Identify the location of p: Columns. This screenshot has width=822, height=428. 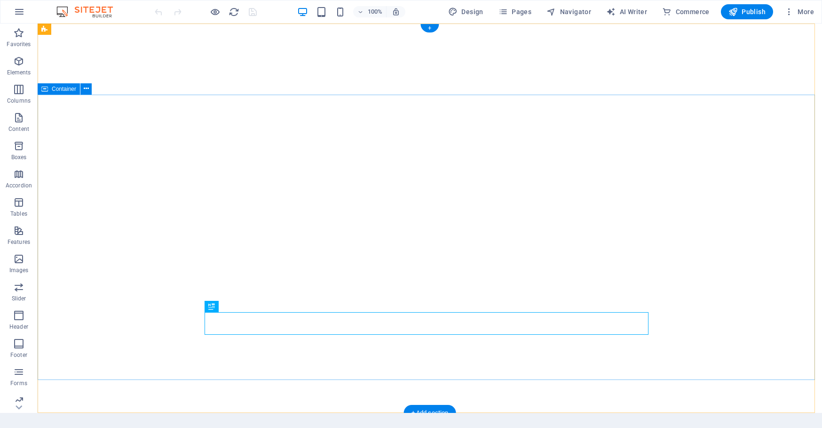
(19, 101).